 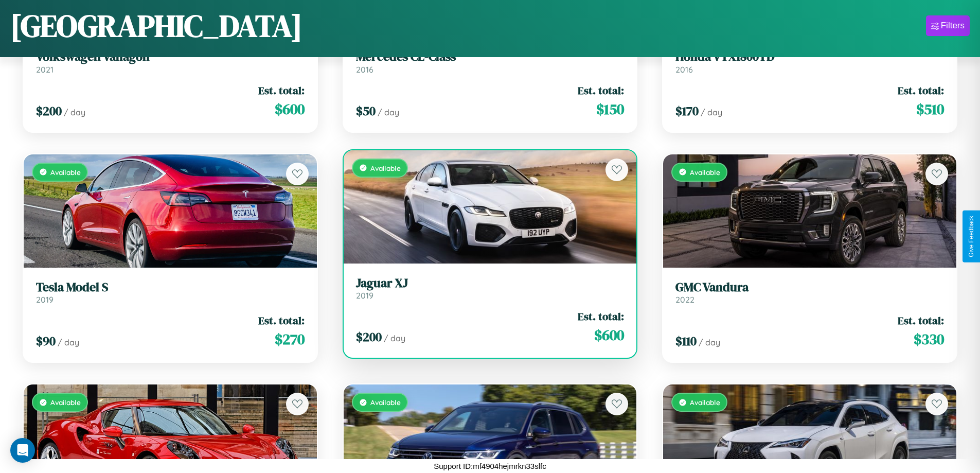 What do you see at coordinates (170, 287) in the screenshot?
I see `h3: Tesla Model S` at bounding box center [170, 287].